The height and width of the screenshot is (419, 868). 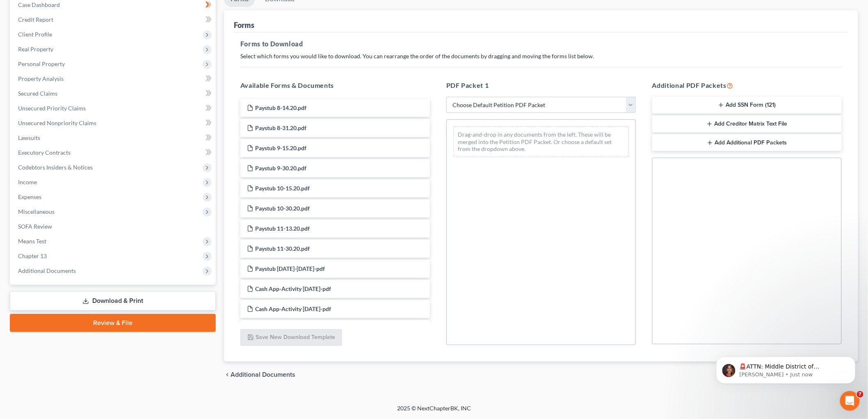 I want to click on div: 2025 © NextChapterBK, INC, so click(x=434, y=411).